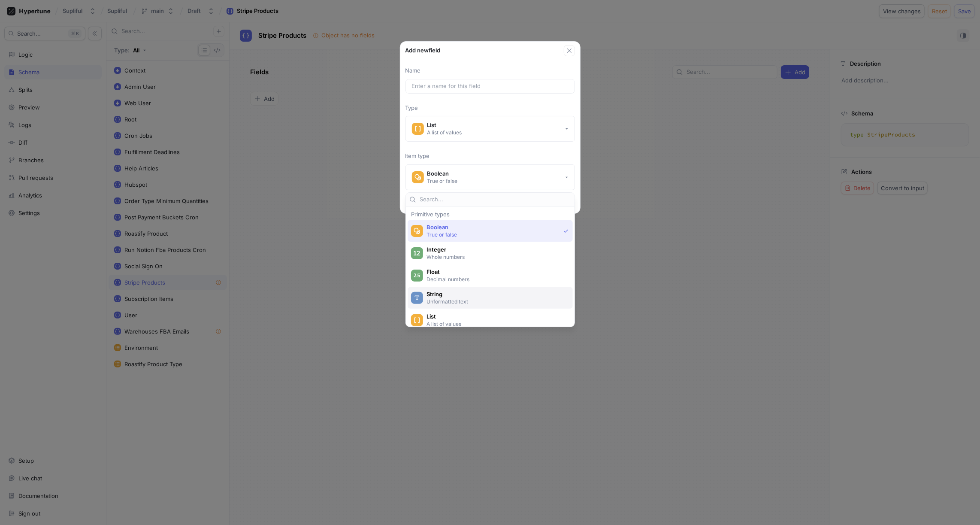 This screenshot has width=980, height=525. I want to click on button: ListA list of values, so click(490, 129).